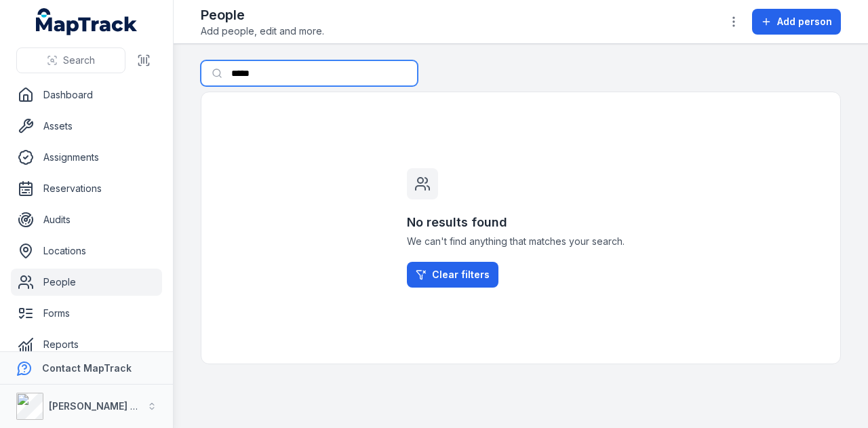  I want to click on button: Add person, so click(796, 22).